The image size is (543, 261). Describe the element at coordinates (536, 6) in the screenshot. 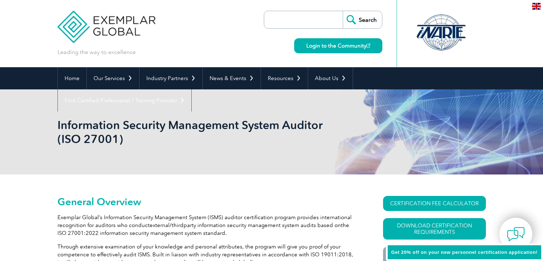

I see `img: en` at that location.